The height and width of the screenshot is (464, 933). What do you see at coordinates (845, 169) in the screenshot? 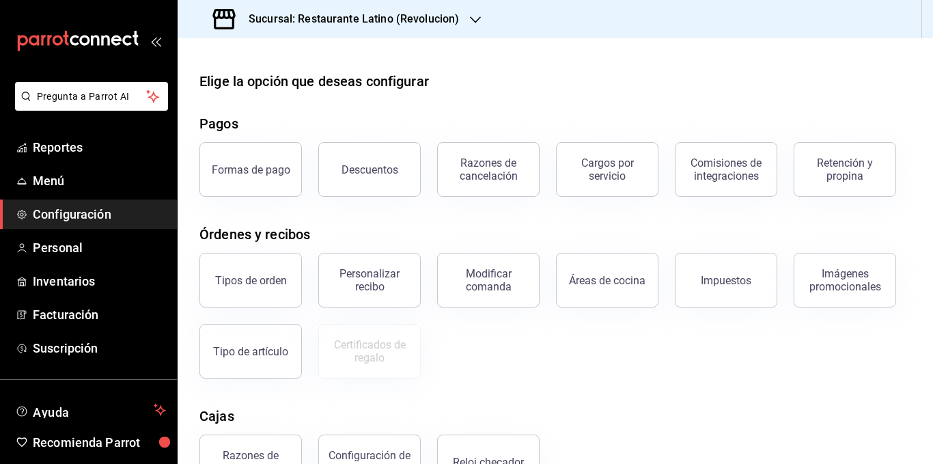
I see `div: Retención y propina` at bounding box center [845, 169].